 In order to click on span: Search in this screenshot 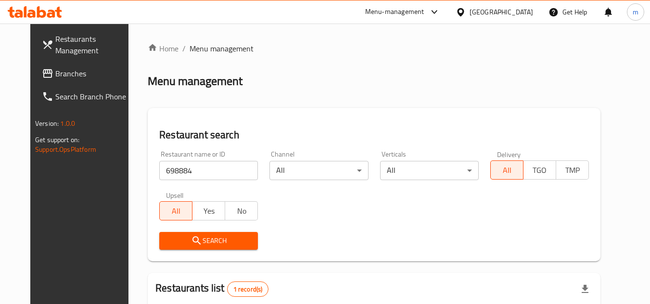, I will do `click(208, 241)`.